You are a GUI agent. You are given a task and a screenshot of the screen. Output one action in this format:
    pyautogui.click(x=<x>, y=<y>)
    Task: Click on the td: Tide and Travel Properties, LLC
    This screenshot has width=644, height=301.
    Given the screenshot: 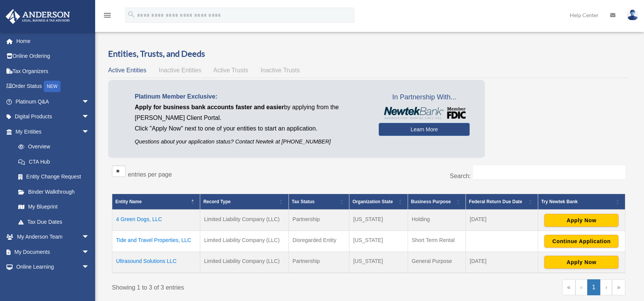 What is the action you would take?
    pyautogui.click(x=156, y=241)
    